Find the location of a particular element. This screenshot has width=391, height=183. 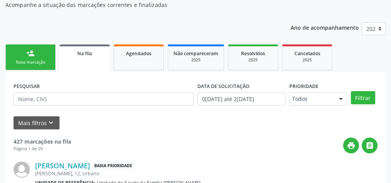

span: Não compareceram is located at coordinates (196, 53).